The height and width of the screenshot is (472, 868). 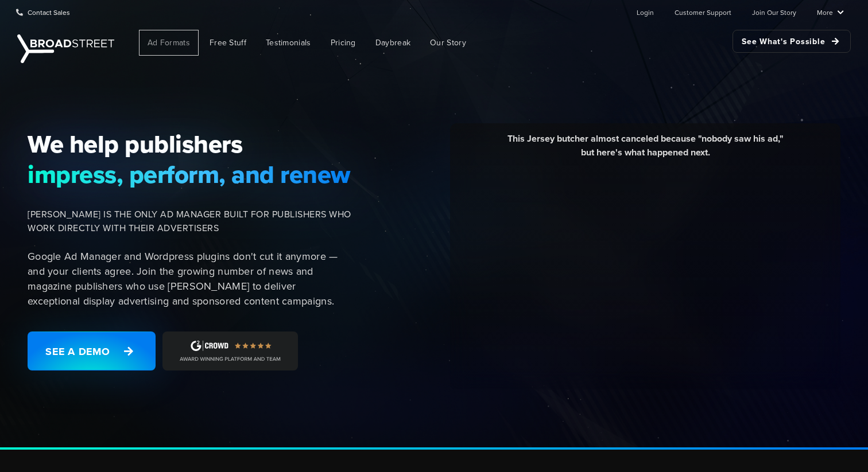 What do you see at coordinates (645, 150) in the screenshot?
I see `div: This Jersey butcher almost canceled because "nobody saw his ad," but here's what happened next.` at bounding box center [645, 150].